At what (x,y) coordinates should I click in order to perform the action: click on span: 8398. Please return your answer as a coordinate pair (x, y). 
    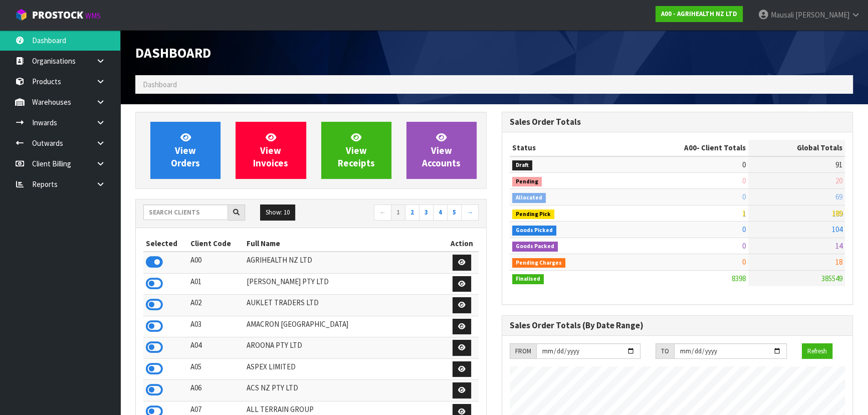
    Looking at the image, I should click on (738, 278).